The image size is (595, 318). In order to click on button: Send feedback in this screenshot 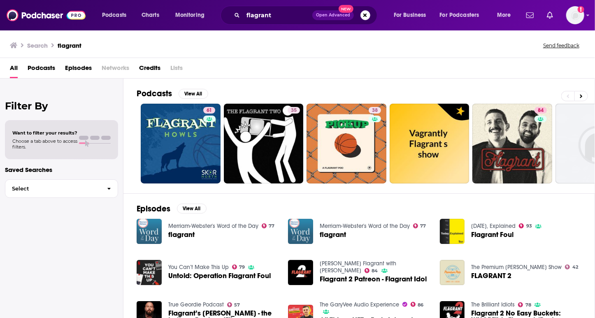, I will do `click(561, 45)`.